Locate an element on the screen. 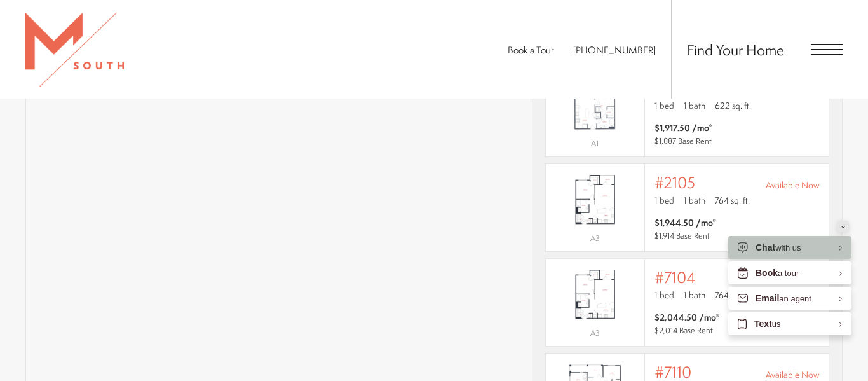 The height and width of the screenshot is (381, 868). a: View #4106 is located at coordinates (687, 112).